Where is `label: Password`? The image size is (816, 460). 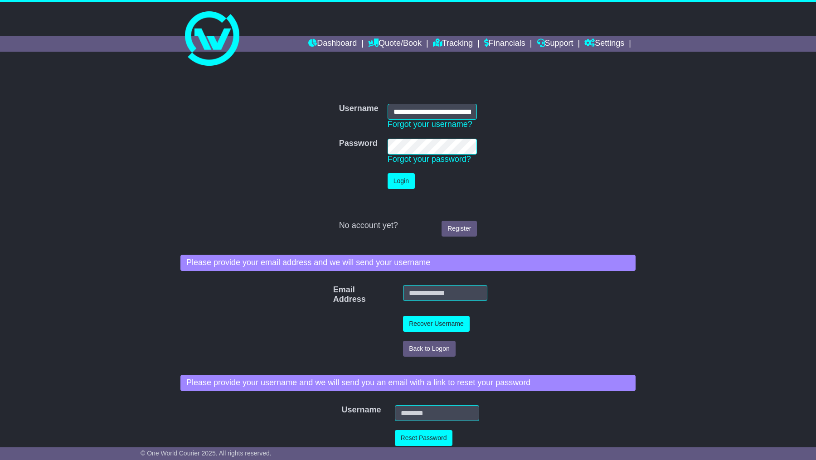
label: Password is located at coordinates (358, 144).